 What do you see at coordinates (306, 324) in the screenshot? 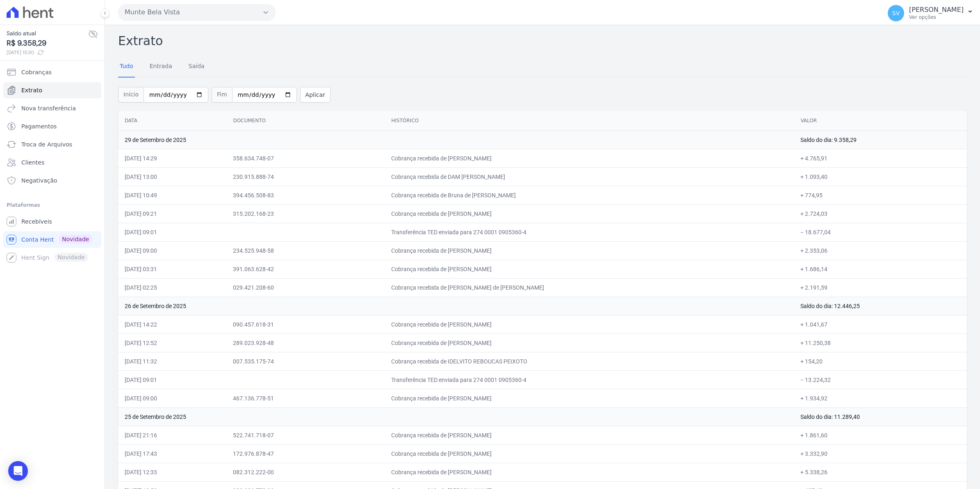
I see `td: 090.457.618-31` at bounding box center [306, 324].